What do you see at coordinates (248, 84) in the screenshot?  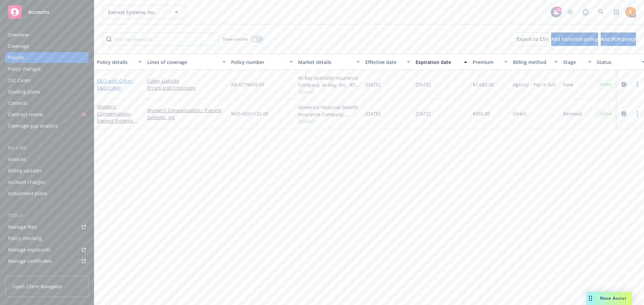 I see `span: AB-6779410-01` at bounding box center [248, 84].